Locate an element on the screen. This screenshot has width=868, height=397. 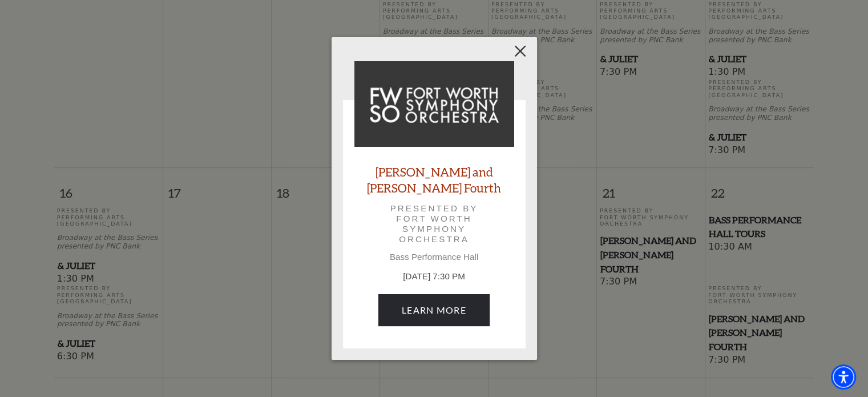
a: November 21, 7:30 PM Learn More is located at coordinates (434, 310).